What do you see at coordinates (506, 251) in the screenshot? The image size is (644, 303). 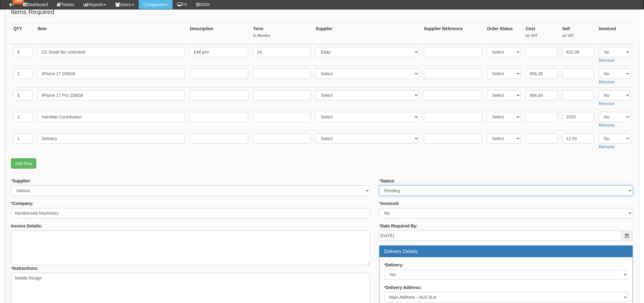 I see `h3: Delivery Details` at bounding box center [506, 251].